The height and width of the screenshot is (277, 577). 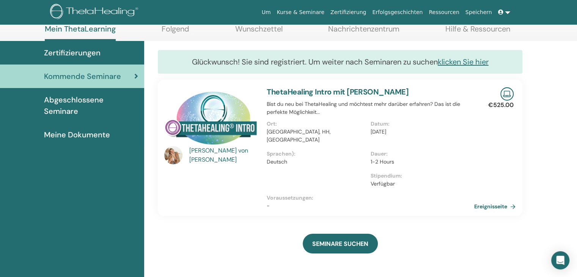 What do you see at coordinates (175, 32) in the screenshot?
I see `a: Folgend` at bounding box center [175, 32].